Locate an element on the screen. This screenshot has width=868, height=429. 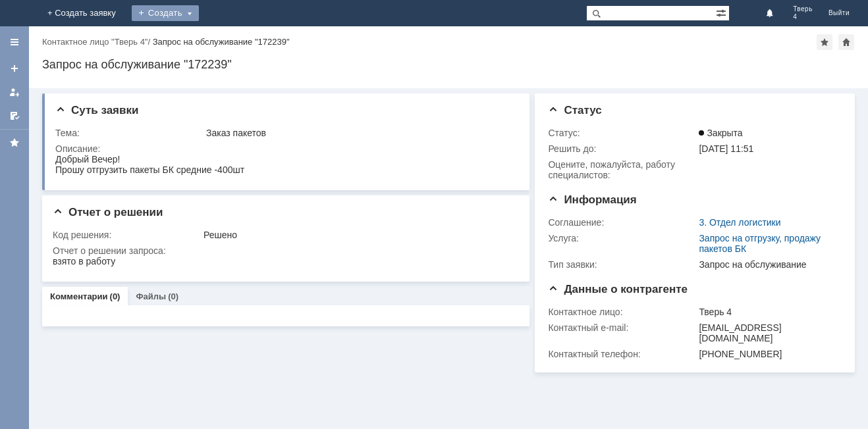
a: Комментарии is located at coordinates (79, 296).